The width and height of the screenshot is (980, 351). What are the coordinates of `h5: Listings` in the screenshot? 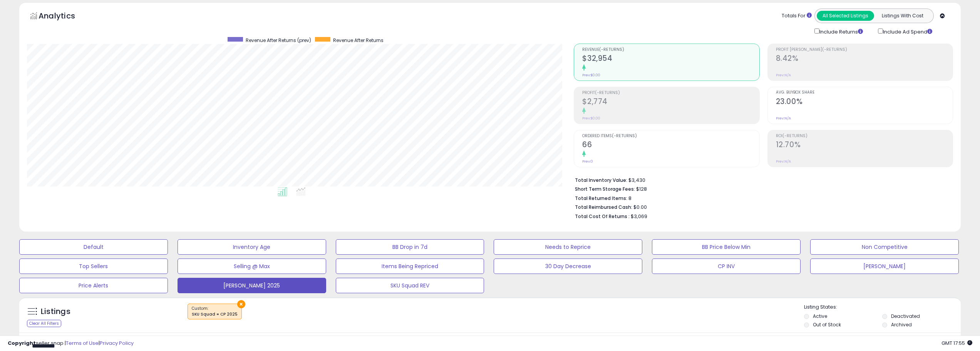 It's located at (56, 311).